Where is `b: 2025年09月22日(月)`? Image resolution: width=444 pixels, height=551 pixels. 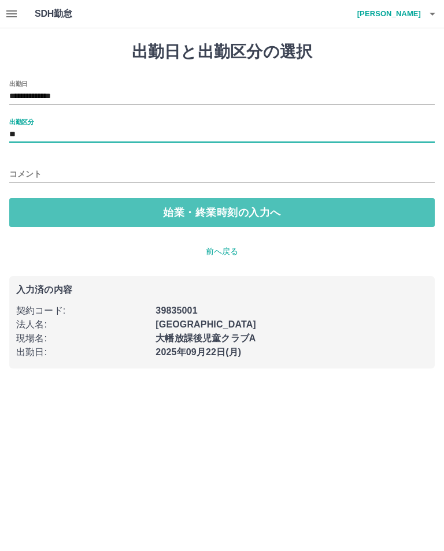
b: 2025年09月22日(月) is located at coordinates (198, 352).